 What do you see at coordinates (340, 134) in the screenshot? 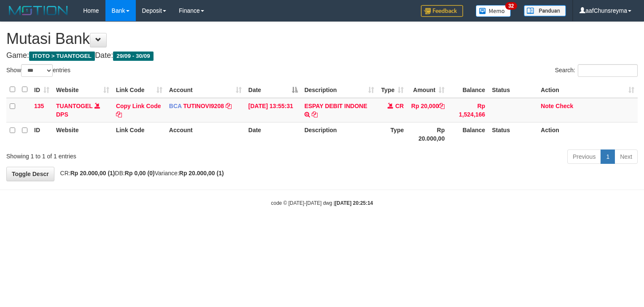
I see `th: Description` at bounding box center [340, 134].